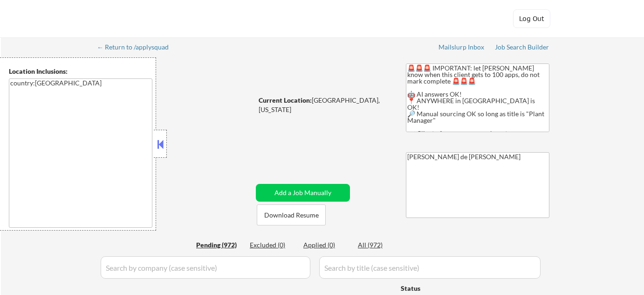 This screenshot has height=295, width=644. I want to click on button: Log Out, so click(531, 19).